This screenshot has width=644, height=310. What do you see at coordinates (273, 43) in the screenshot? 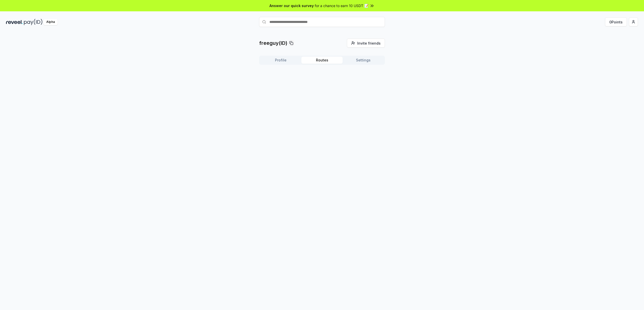
I see `p: freeguy(ID)` at bounding box center [273, 43].